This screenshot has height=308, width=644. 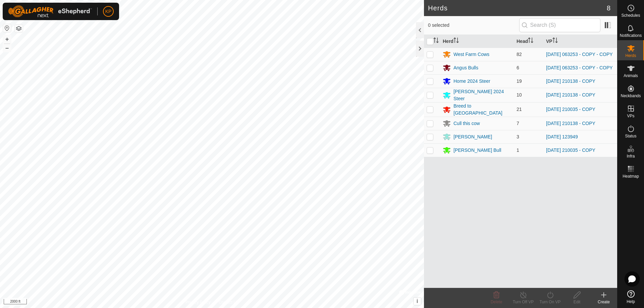 What do you see at coordinates (630, 15) in the screenshot?
I see `span: Schedules` at bounding box center [630, 15].